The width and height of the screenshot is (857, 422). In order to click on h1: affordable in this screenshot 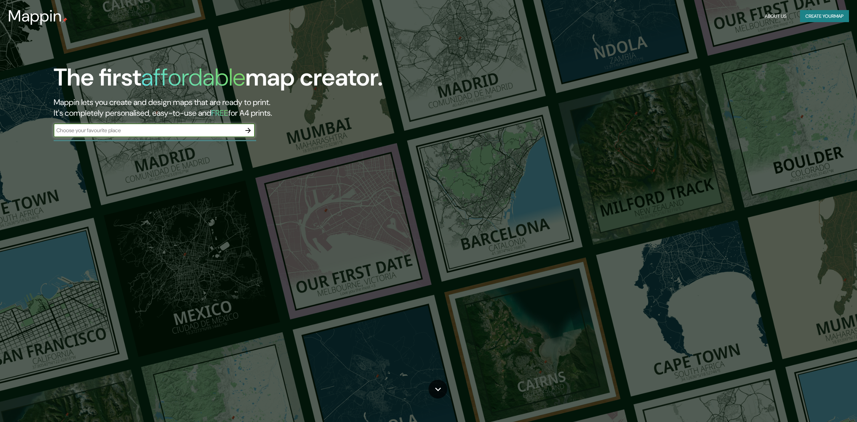, I will do `click(193, 77)`.